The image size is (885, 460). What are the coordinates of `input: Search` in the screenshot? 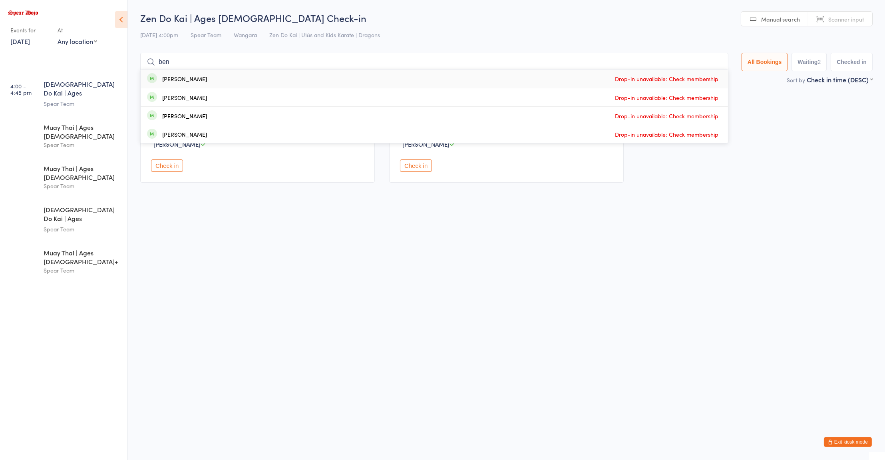 It's located at (434, 62).